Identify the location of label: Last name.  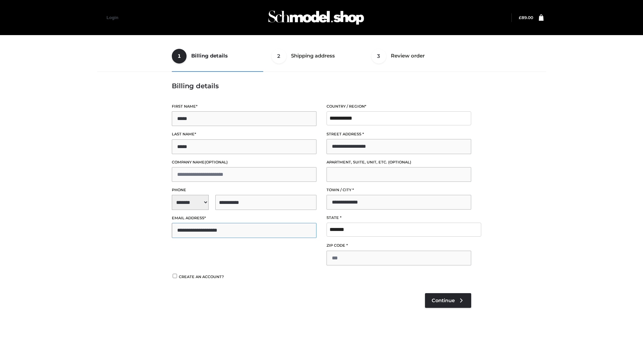
(244, 134).